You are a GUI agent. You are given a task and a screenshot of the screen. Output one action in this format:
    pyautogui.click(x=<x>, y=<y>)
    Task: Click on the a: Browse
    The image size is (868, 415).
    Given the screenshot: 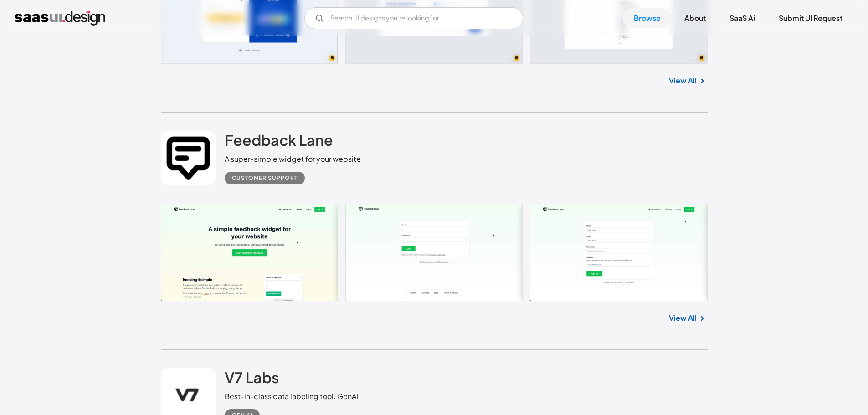 What is the action you would take?
    pyautogui.click(x=647, y=19)
    